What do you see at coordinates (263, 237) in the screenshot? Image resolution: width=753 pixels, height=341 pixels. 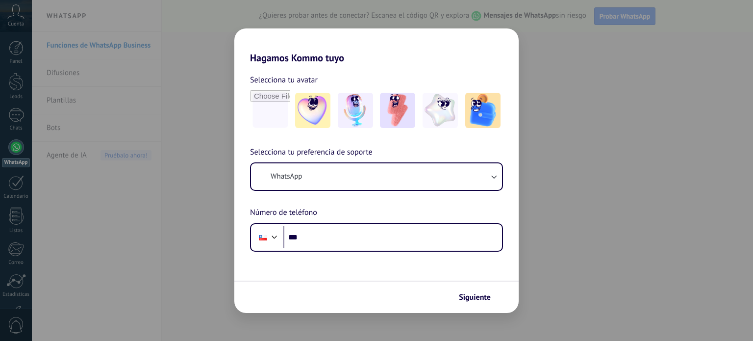 I see `div: Chile: + 56` at bounding box center [263, 237].